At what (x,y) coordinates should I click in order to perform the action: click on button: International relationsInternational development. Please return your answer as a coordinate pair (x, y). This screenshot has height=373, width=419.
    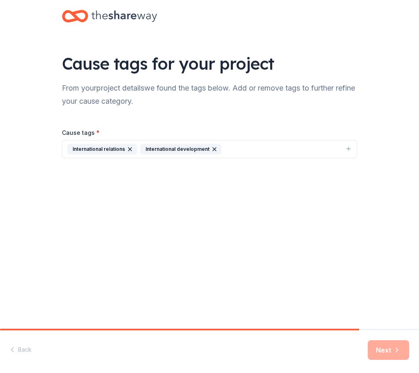
    Looking at the image, I should click on (209, 149).